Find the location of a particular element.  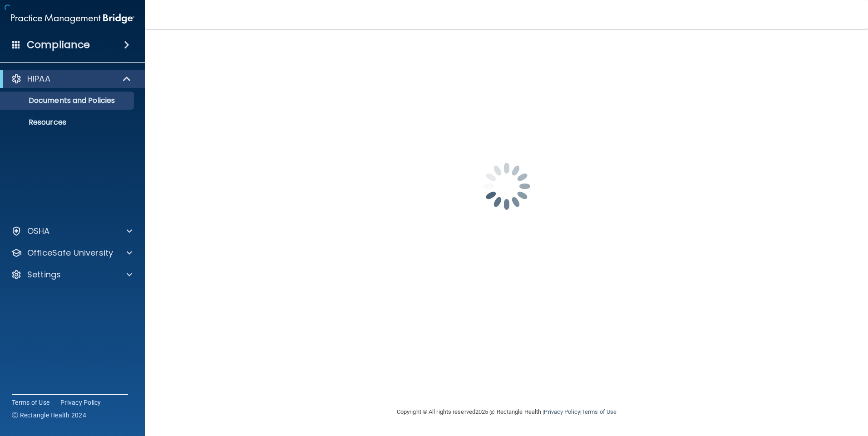

p: Resources is located at coordinates (68, 123).